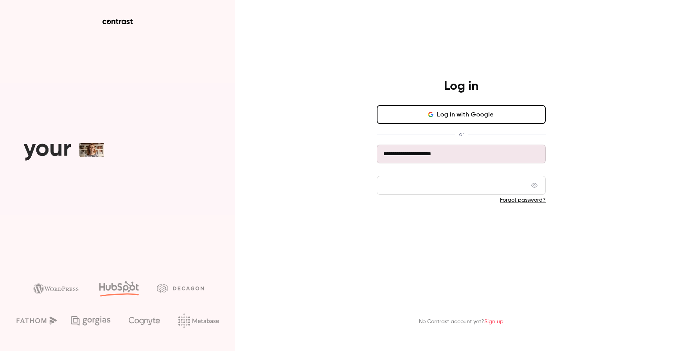  What do you see at coordinates (461, 134) in the screenshot?
I see `span: or` at bounding box center [461, 134].